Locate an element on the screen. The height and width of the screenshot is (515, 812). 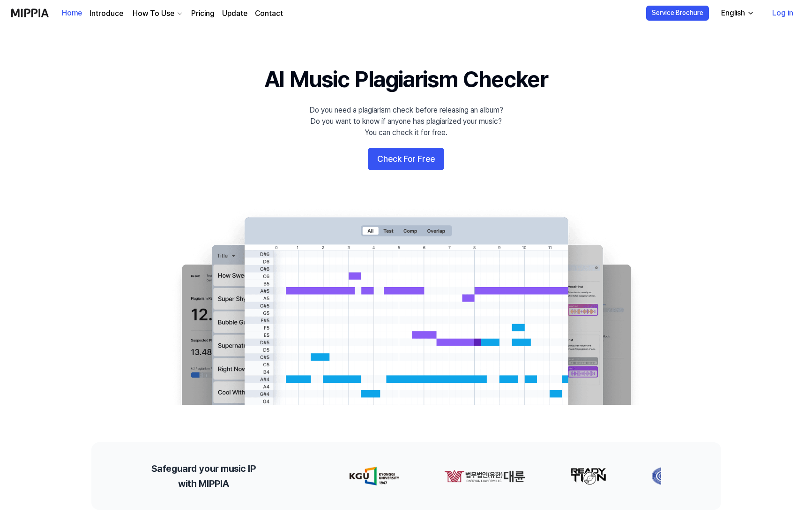
a: Pricing is located at coordinates (203, 14).